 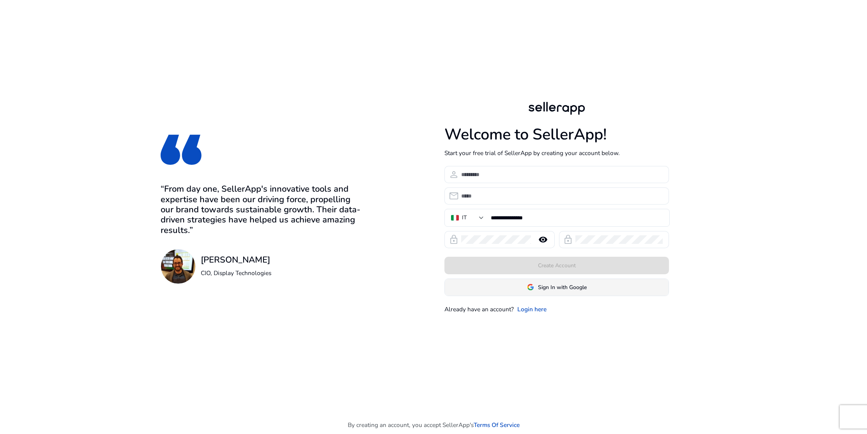 What do you see at coordinates (16, 16) in the screenshot?
I see `img: logo_orange.svg` at bounding box center [16, 16].